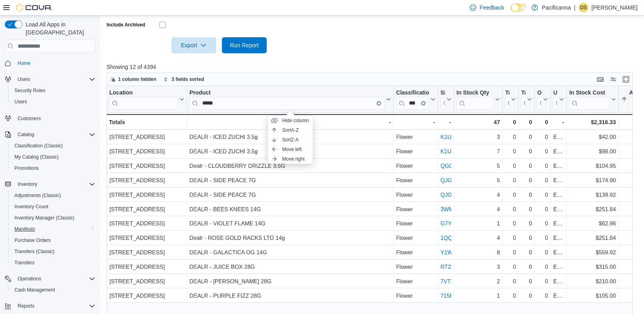 This screenshot has height=314, width=644. What do you see at coordinates (455, 195) in the screenshot?
I see `a: QJG1XNB6` at bounding box center [455, 195].